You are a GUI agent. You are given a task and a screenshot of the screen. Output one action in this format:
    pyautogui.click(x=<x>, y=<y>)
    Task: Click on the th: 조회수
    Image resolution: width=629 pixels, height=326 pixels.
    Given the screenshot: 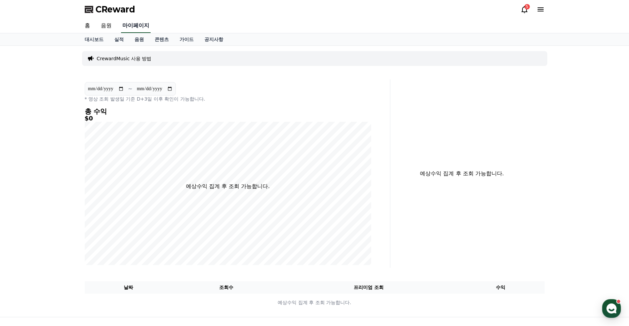 What is the action you would take?
    pyautogui.click(x=226, y=287)
    